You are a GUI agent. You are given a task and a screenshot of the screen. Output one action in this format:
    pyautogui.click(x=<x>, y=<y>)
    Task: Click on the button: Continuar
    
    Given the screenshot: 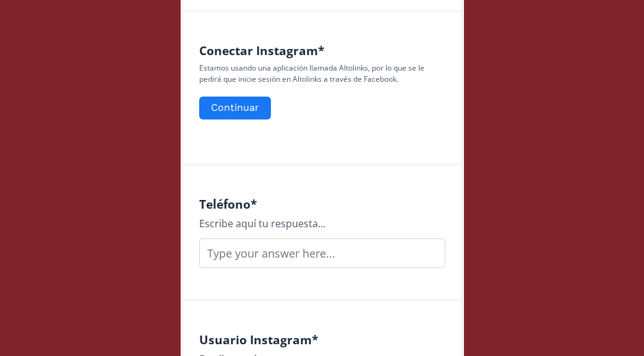 What is the action you would take?
    pyautogui.click(x=235, y=108)
    